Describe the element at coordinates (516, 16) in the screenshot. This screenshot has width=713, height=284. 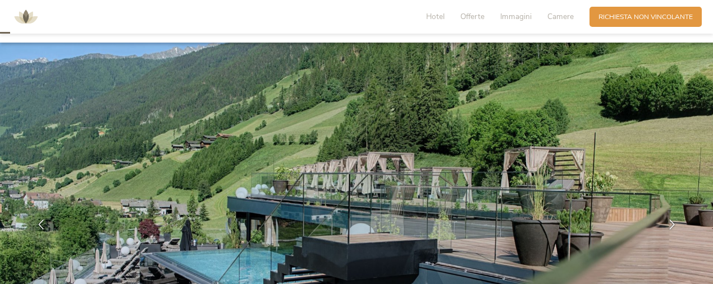
I see `span: Immagini` at that location.